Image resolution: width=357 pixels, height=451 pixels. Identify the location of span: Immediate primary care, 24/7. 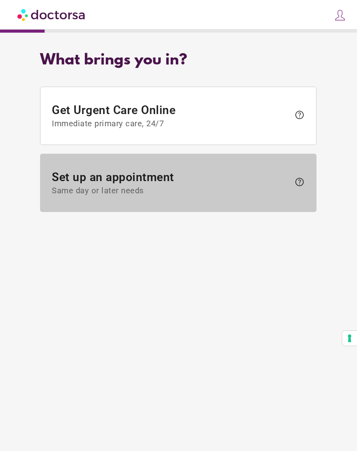
(171, 124).